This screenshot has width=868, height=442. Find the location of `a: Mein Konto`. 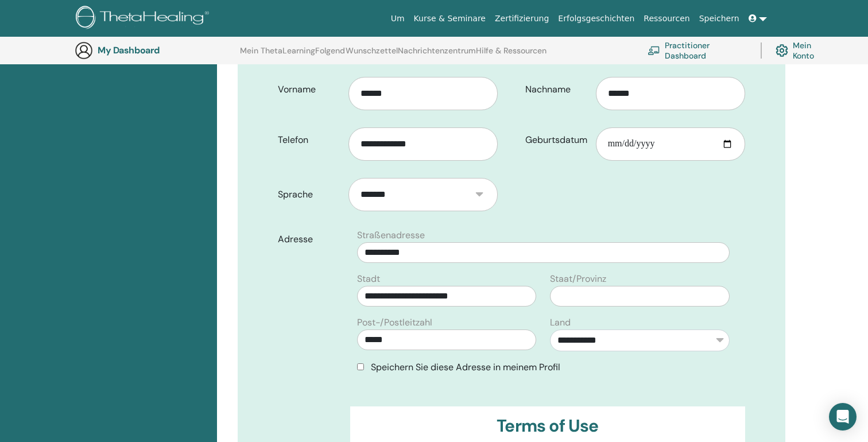

a: Mein Konto is located at coordinates (803, 50).